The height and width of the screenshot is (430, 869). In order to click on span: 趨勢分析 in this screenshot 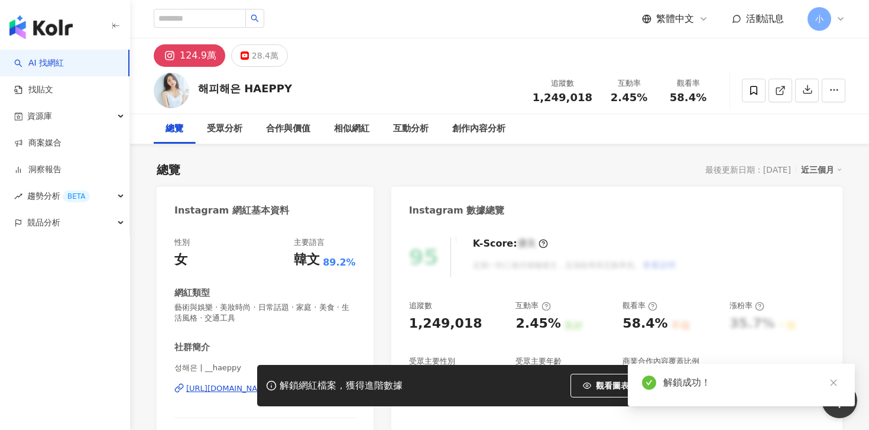, I will do `click(59, 196)`.